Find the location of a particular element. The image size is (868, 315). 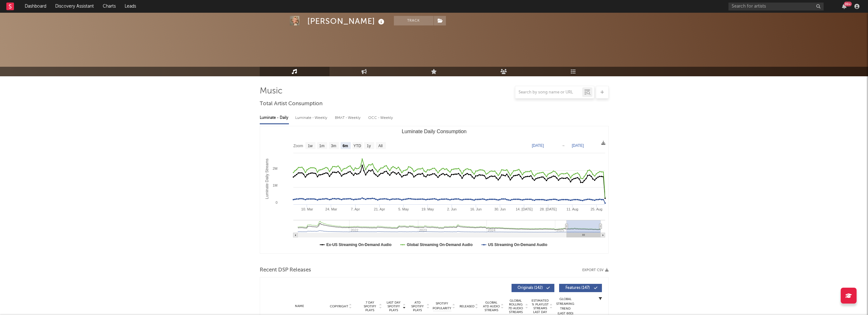

button: 99+ is located at coordinates (845, 6).